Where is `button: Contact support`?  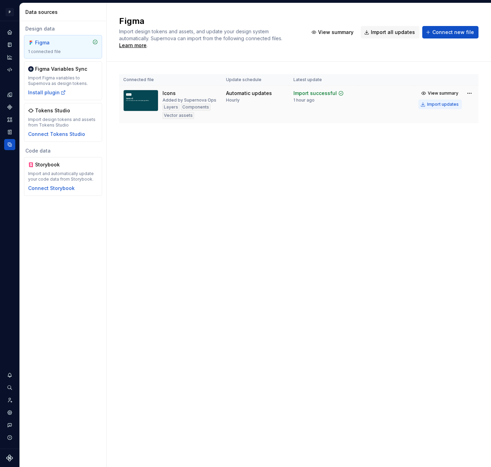 button: Contact support is located at coordinates (10, 425).